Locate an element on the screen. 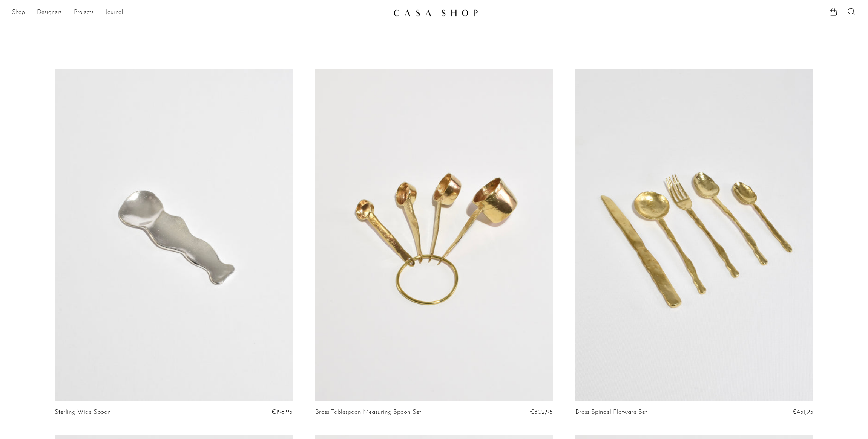 The height and width of the screenshot is (439, 868). span: €198,95 is located at coordinates (282, 412).